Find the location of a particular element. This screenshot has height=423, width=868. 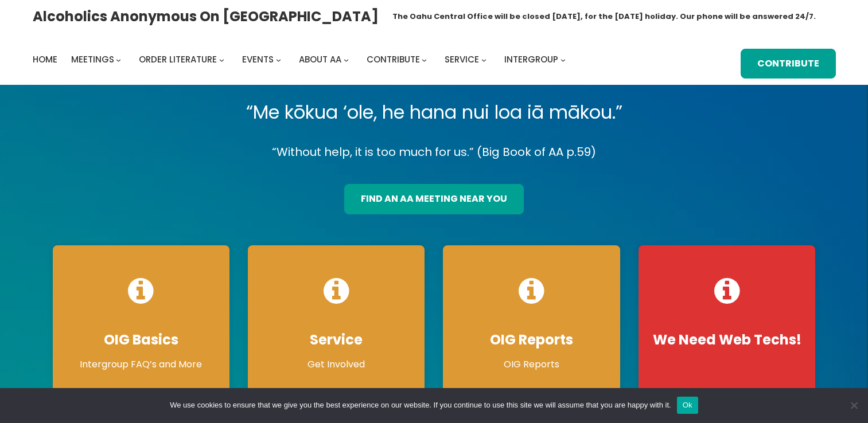

span: Home is located at coordinates (45, 59).